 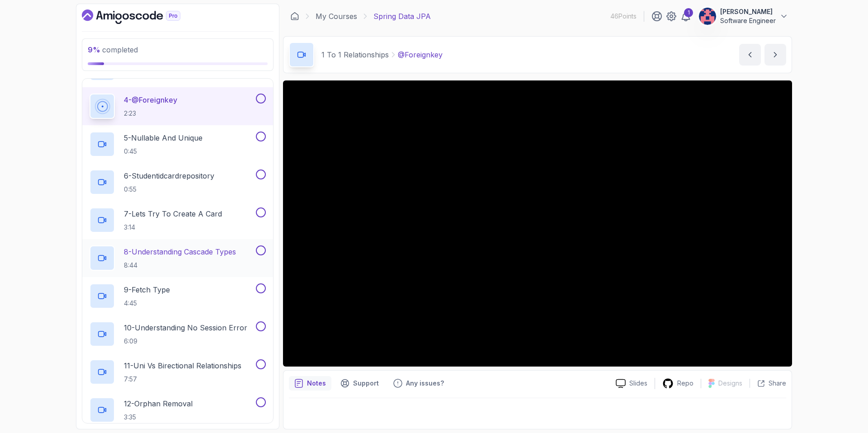 I want to click on p: Notes, so click(x=316, y=383).